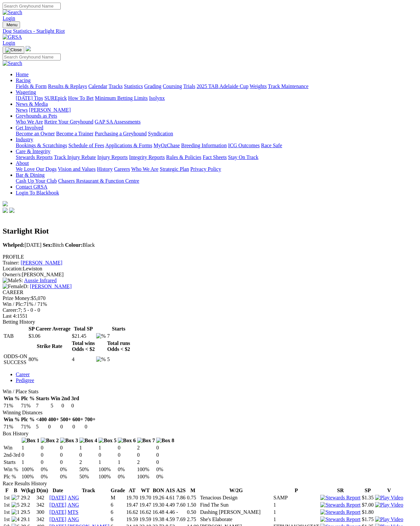 Image resolution: width=420 pixels, height=526 pixels. I want to click on a: Track Maintenance, so click(288, 86).